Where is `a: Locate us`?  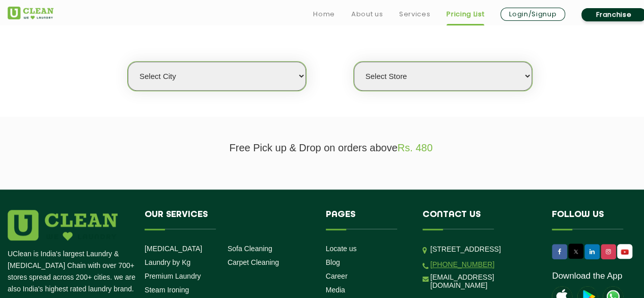 a: Locate us is located at coordinates (341, 249).